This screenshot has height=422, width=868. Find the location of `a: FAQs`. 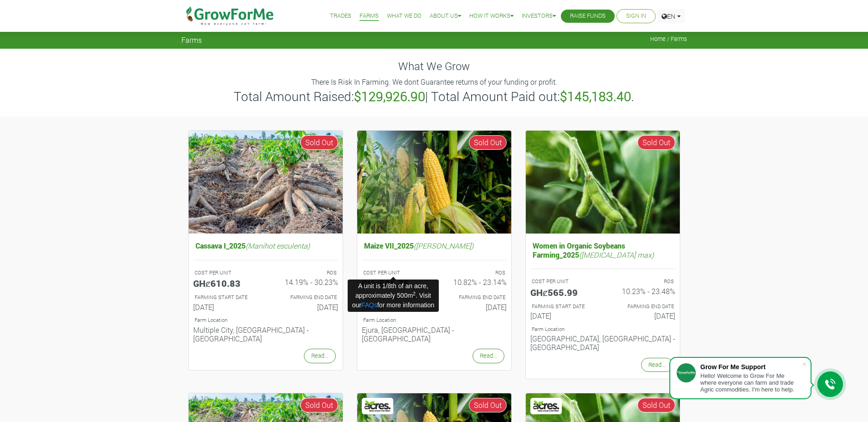

a: FAQs is located at coordinates (369, 305).